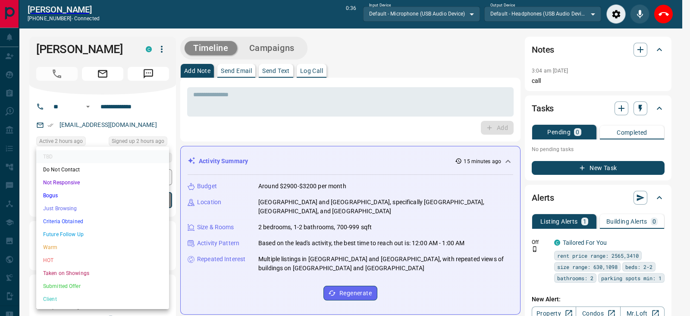 The height and width of the screenshot is (316, 690). What do you see at coordinates (103, 260) in the screenshot?
I see `li: HOT` at bounding box center [103, 260].